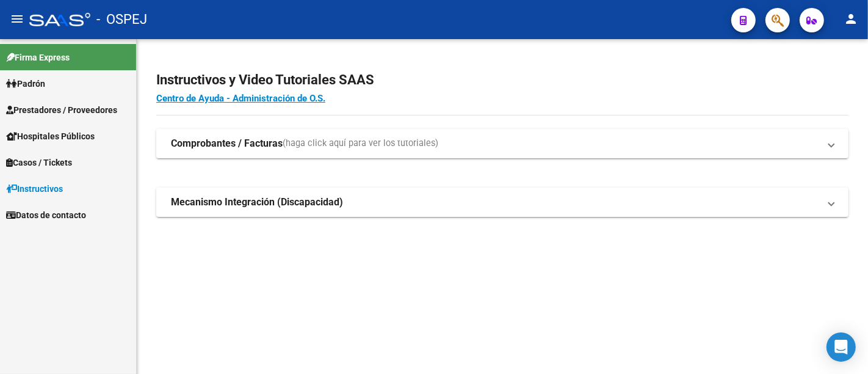 Image resolution: width=868 pixels, height=374 pixels. What do you see at coordinates (850, 19) in the screenshot?
I see `mat-icon: person` at bounding box center [850, 19].